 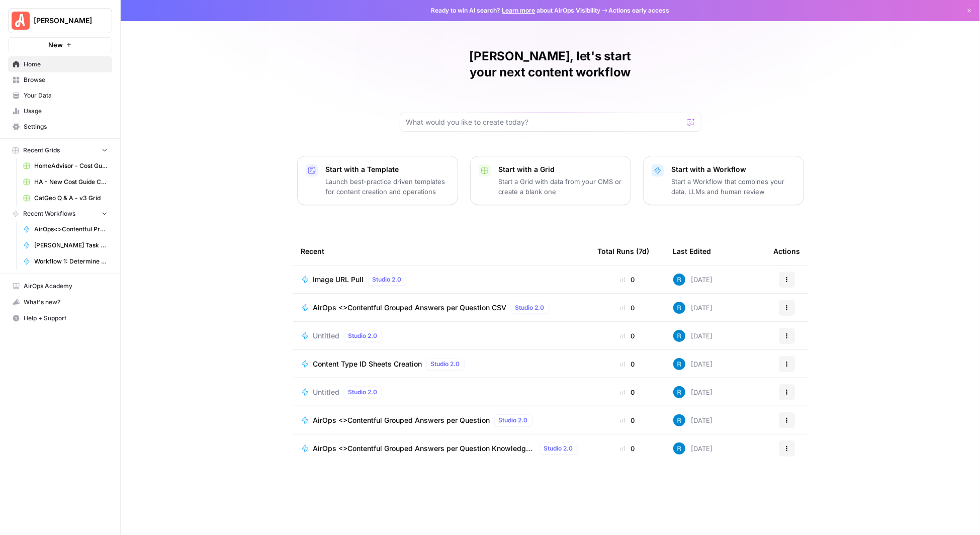 What do you see at coordinates (442, 448) in the screenshot?
I see `a: AirOps <>Contentful Grouped Answers per Question Knowledge BaseStudio 2.0` at bounding box center [442, 448].